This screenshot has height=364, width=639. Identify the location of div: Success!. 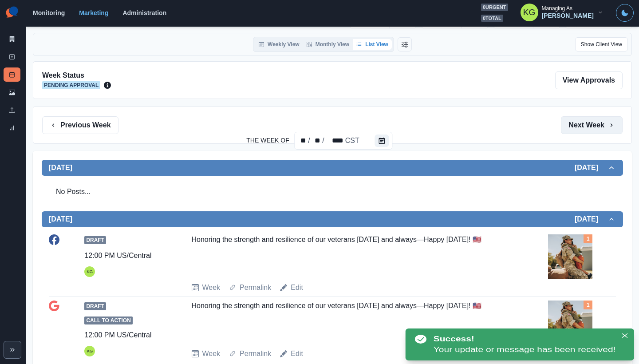
(522, 339).